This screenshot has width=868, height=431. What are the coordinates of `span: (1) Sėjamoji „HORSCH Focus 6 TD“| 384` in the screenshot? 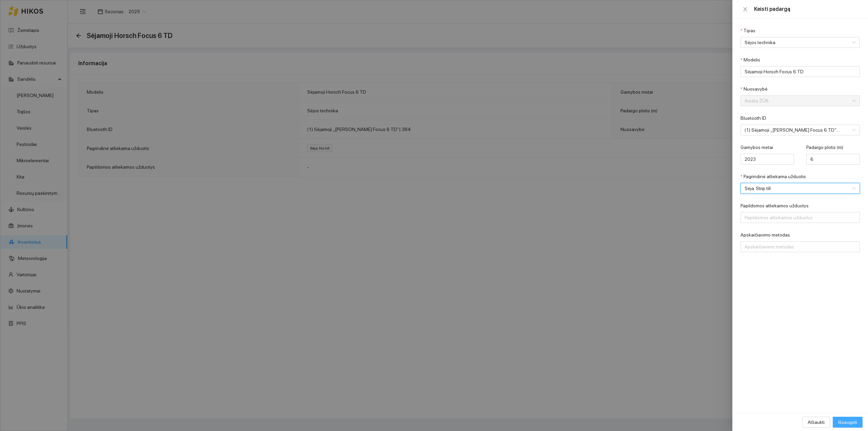 It's located at (795, 130).